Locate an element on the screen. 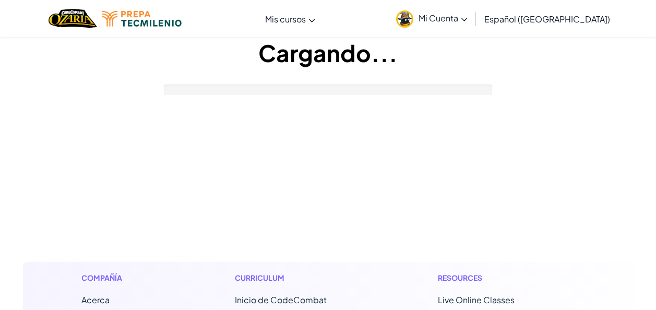 This screenshot has width=656, height=310. a: Acerca is located at coordinates (96, 300).